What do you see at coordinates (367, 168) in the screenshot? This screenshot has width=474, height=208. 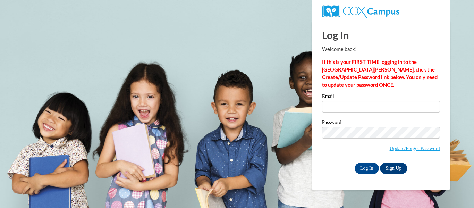 I see `input: Log In` at bounding box center [367, 168].